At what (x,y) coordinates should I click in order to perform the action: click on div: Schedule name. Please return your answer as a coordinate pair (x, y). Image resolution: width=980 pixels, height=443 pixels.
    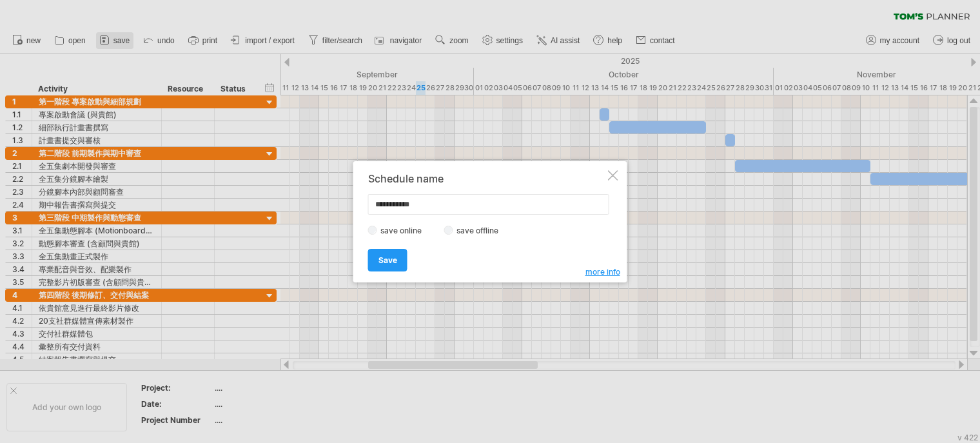
    Looking at the image, I should click on (487, 178).